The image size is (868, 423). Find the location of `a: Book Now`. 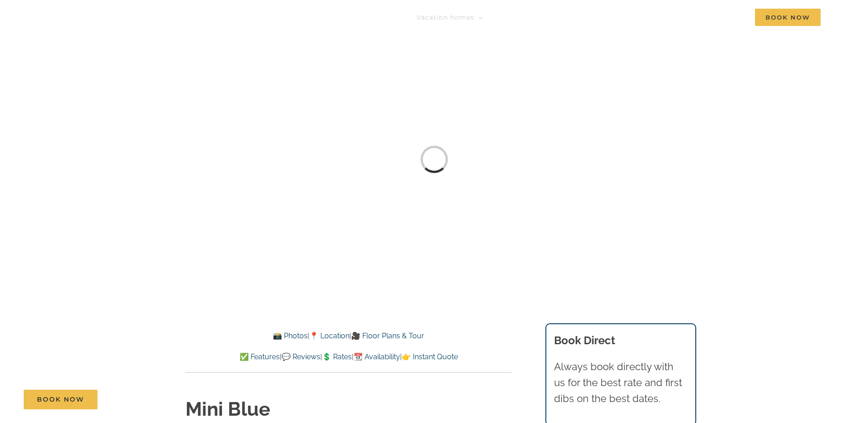

a: Book Now is located at coordinates (61, 400).